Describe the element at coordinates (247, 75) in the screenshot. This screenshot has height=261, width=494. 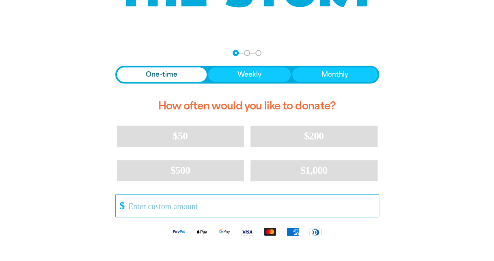
I see `div: Donation frequency` at that location.